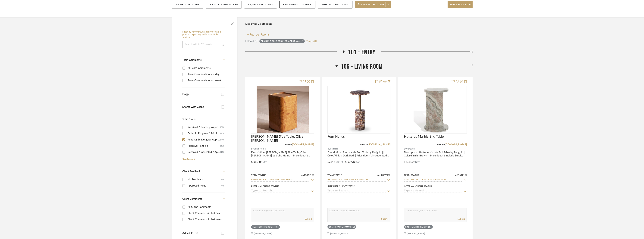  Describe the element at coordinates (361, 52) in the screenshot. I see `span: 101 - Entry` at that location.